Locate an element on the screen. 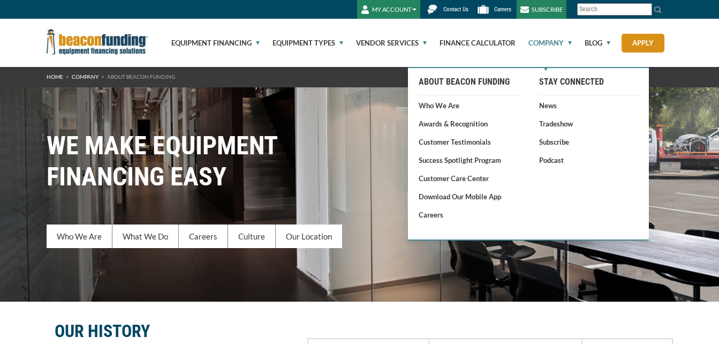 This screenshot has width=719, height=344. a: Vendor Services is located at coordinates (385, 43).